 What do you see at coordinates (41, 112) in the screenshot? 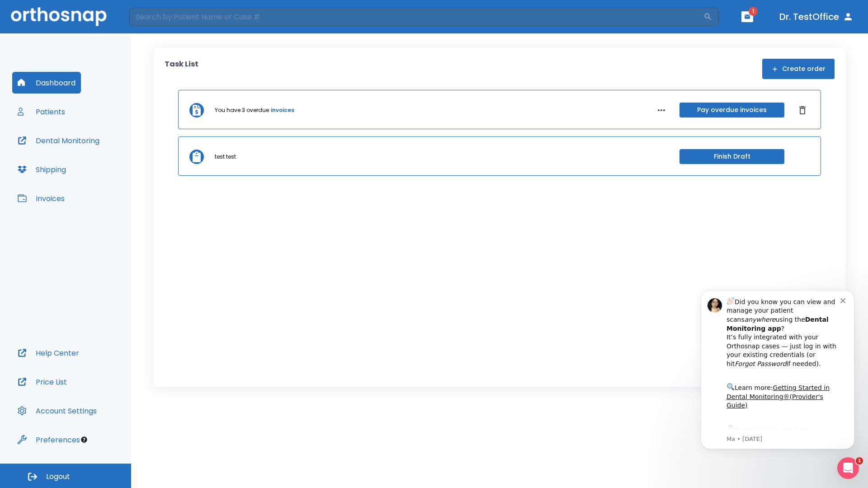
I see `a: Patients` at bounding box center [41, 112].